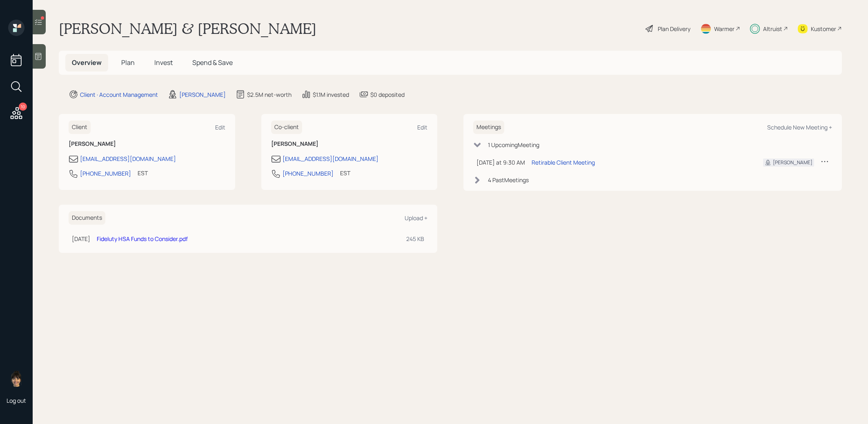 This screenshot has width=868, height=424. I want to click on div: 245 KB, so click(415, 238).